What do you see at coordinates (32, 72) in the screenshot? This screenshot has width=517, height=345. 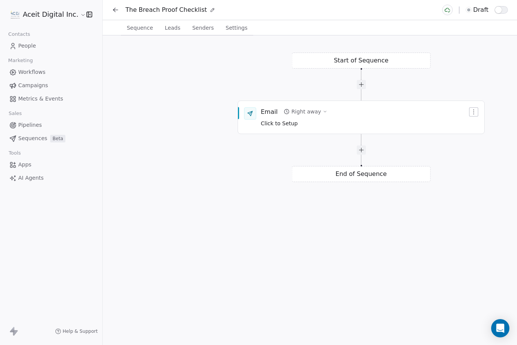 I see `span: Workflows` at bounding box center [32, 72].